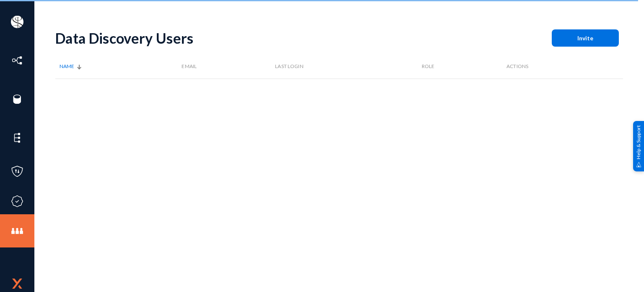 The width and height of the screenshot is (644, 292). I want to click on img: icon-sources.svg, so click(17, 99).